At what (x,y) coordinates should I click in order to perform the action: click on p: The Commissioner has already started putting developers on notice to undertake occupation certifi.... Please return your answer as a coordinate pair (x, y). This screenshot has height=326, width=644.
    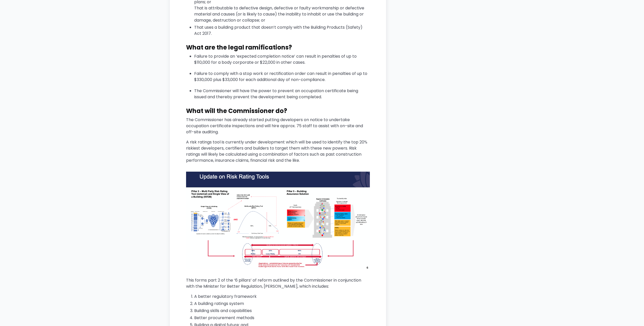
    Looking at the image, I should click on (278, 126).